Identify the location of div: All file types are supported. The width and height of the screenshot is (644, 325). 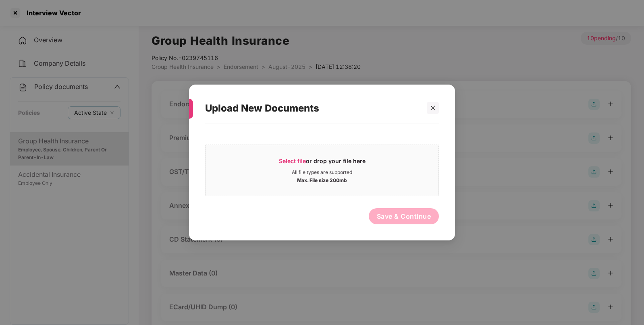
(322, 173).